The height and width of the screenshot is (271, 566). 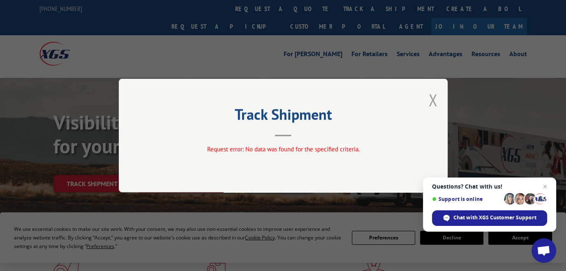 I want to click on h2: Track Shipment, so click(x=283, y=117).